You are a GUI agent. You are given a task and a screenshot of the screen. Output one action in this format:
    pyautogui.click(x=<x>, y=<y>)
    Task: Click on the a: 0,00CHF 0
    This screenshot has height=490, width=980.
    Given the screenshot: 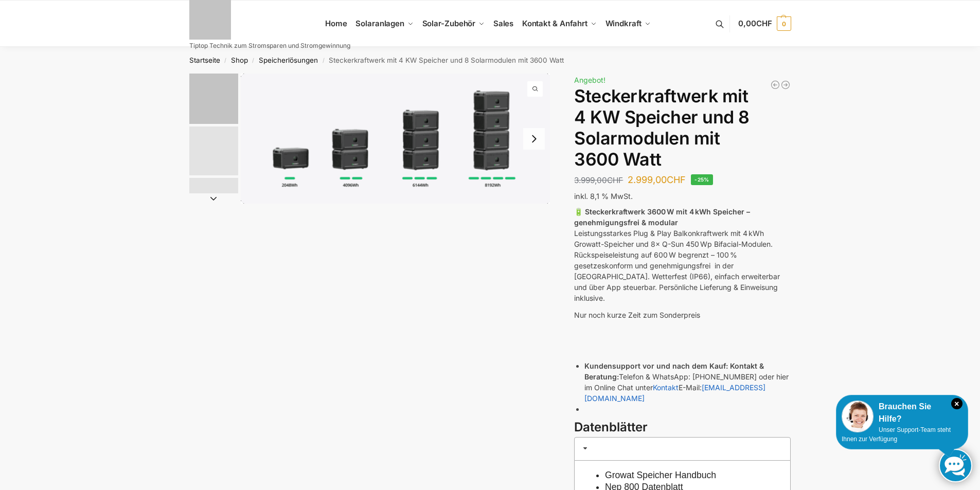 What is the action you would take?
    pyautogui.click(x=764, y=23)
    